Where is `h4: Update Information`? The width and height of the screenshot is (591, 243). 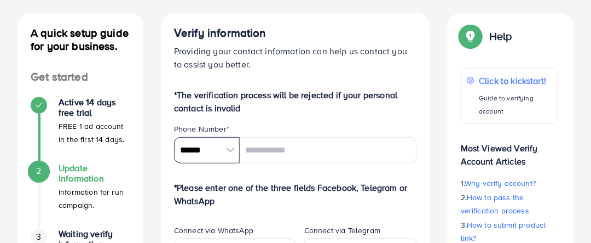
h4: Update Information is located at coordinates (94, 173).